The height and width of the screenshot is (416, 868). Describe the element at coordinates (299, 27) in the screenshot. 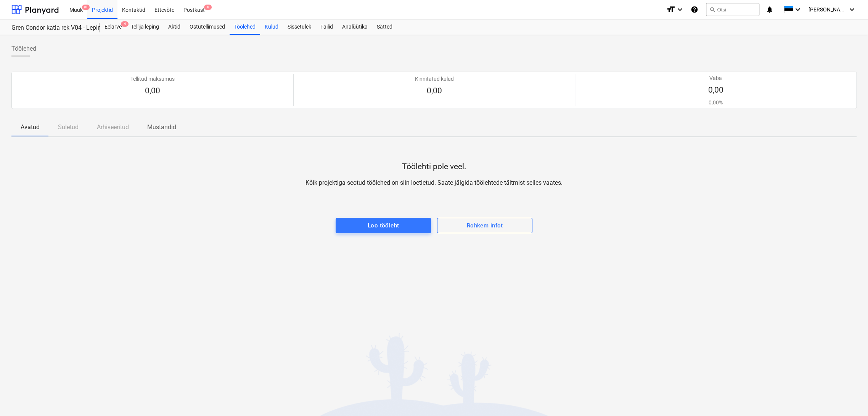

I see `div: Sissetulek` at that location.